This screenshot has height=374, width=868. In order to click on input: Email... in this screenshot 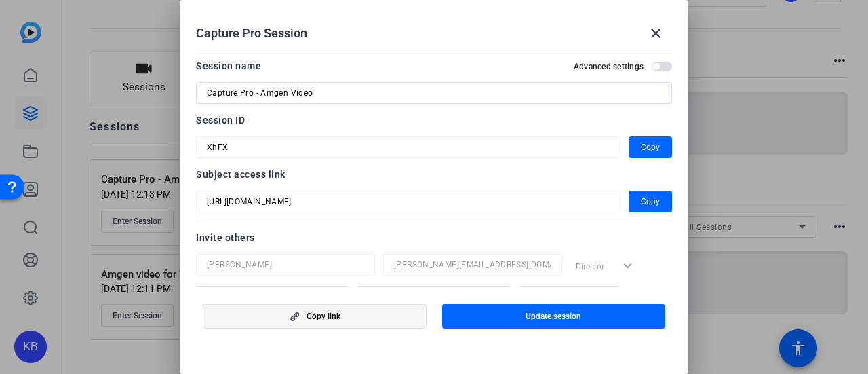, I will do `click(473, 265)`.